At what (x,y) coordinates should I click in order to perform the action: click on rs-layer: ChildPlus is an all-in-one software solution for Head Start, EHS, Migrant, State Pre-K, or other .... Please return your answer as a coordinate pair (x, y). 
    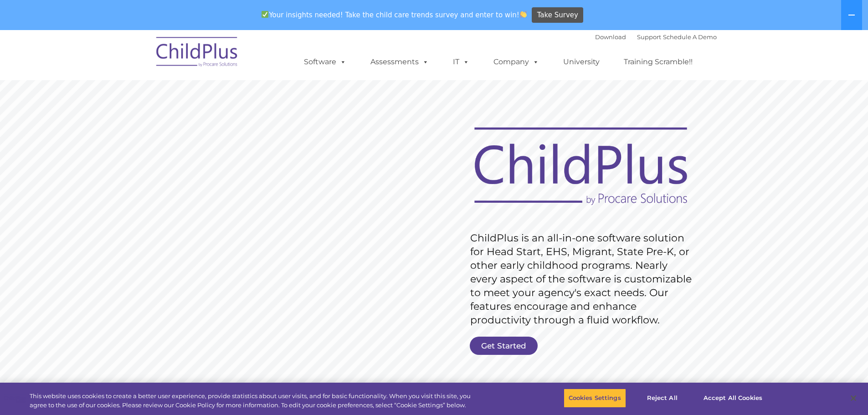
    Looking at the image, I should click on (583, 280).